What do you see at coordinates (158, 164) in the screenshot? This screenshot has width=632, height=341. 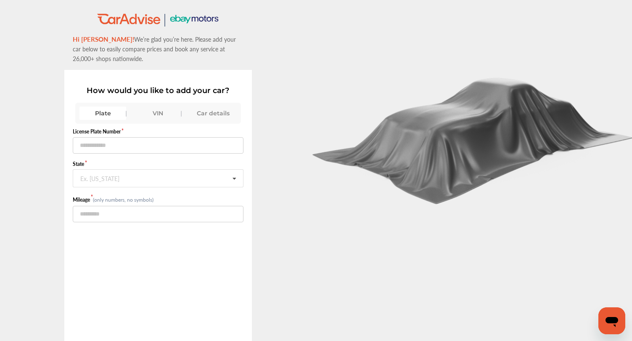 I see `label: State` at bounding box center [158, 164].